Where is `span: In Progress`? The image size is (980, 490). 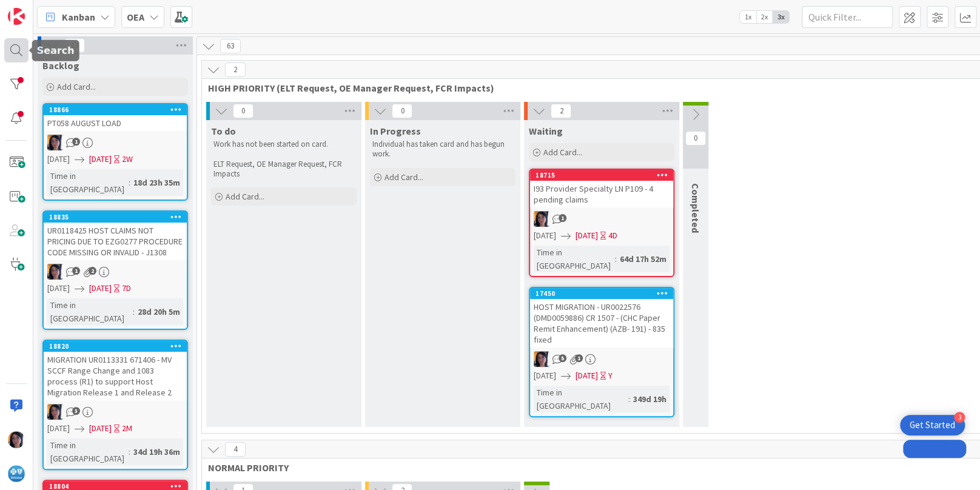 span: In Progress is located at coordinates (395, 131).